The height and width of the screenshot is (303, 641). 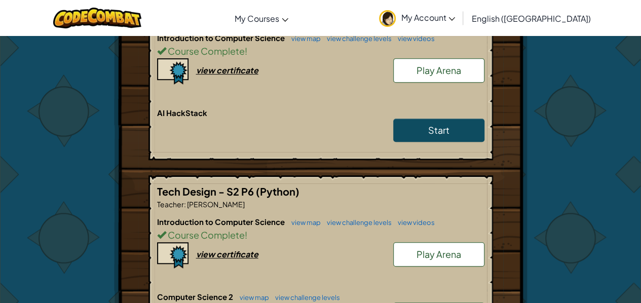 What do you see at coordinates (278, 191) in the screenshot?
I see `span: (Python)` at bounding box center [278, 191].